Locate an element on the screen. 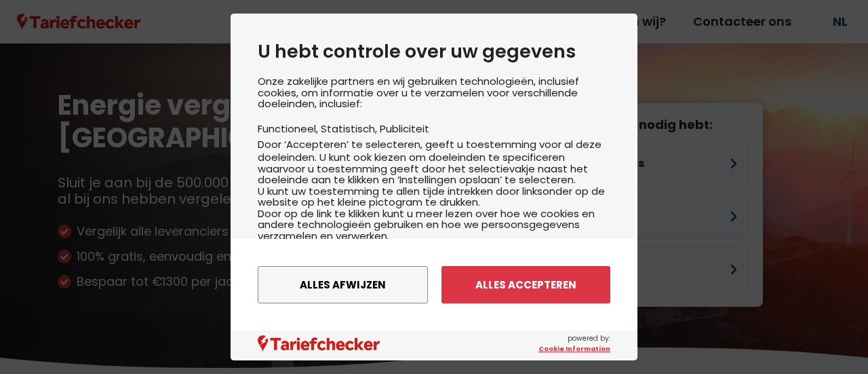 This screenshot has height=374, width=868. span: powered by: is located at coordinates (574, 343).